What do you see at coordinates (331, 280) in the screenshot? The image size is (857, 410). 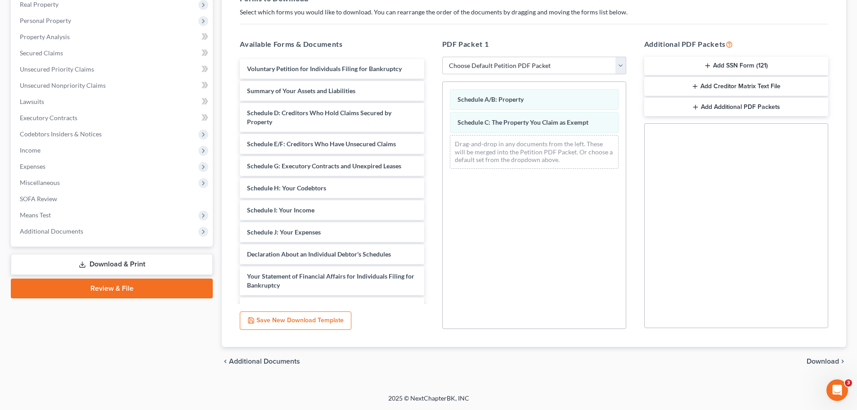 I see `span: Your Statement of Financial Affairs for Individuals Filing for Bankruptcy` at bounding box center [331, 280].